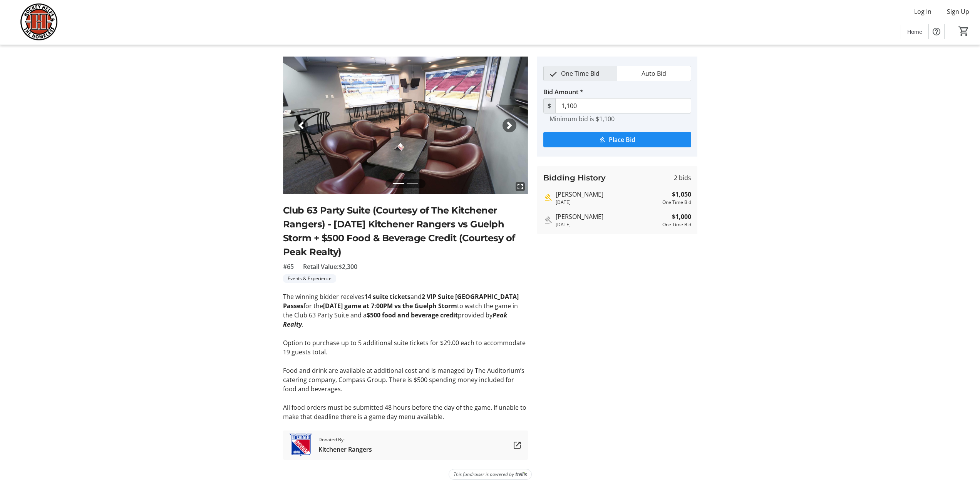  I want to click on tr-hint: Minimum bid is $1,100, so click(582, 119).